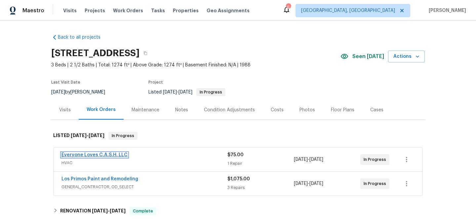  I want to click on a: Everyone Loves C.A.S.H. LLC, so click(95, 155).